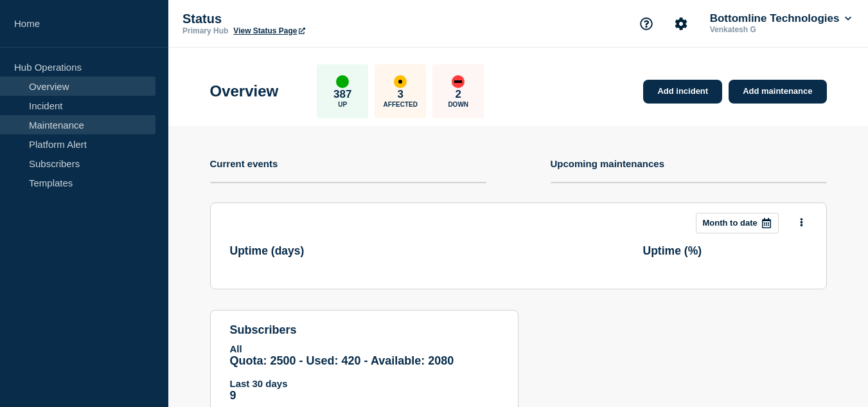 The height and width of the screenshot is (407, 868). Describe the element at coordinates (365, 348) in the screenshot. I see `p: All` at that location.